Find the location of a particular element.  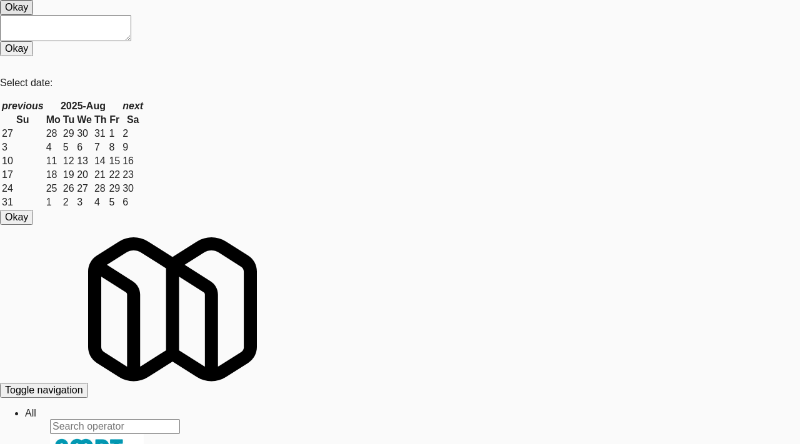

span: Toggle navigation is located at coordinates (44, 390).